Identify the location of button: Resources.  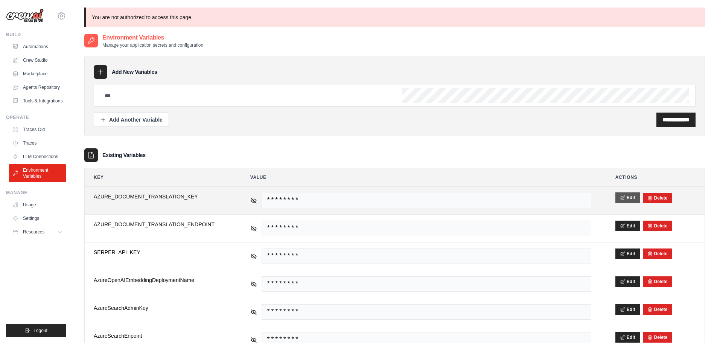
(37, 232).